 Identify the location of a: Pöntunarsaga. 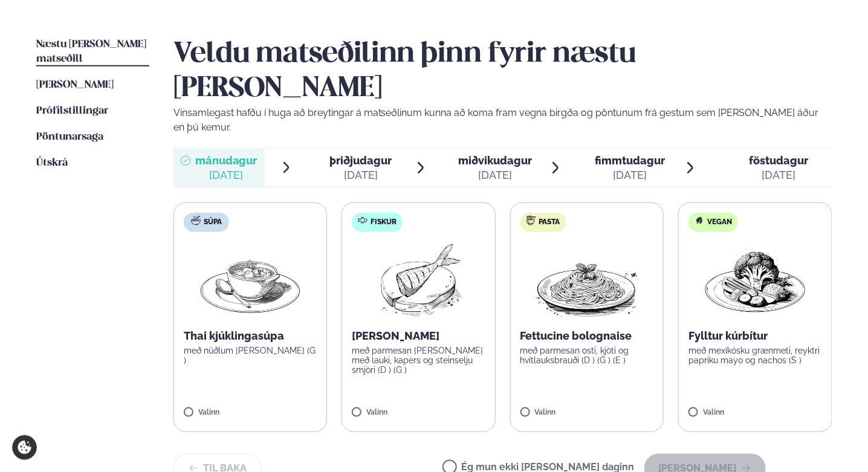
(69, 137).